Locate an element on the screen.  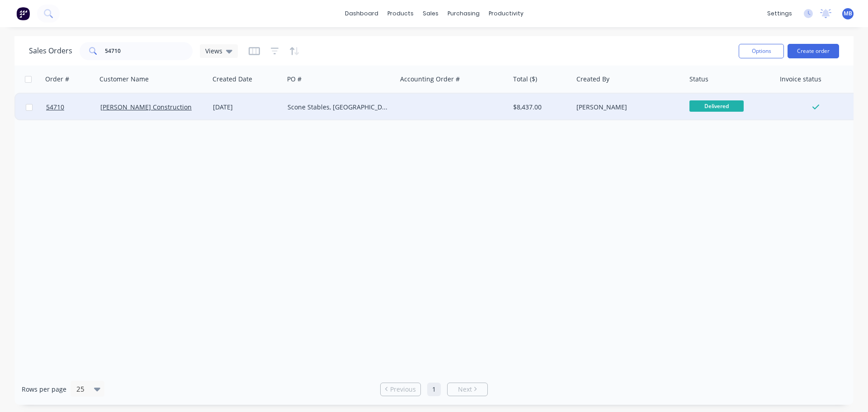
span: Delivered is located at coordinates (716, 106).